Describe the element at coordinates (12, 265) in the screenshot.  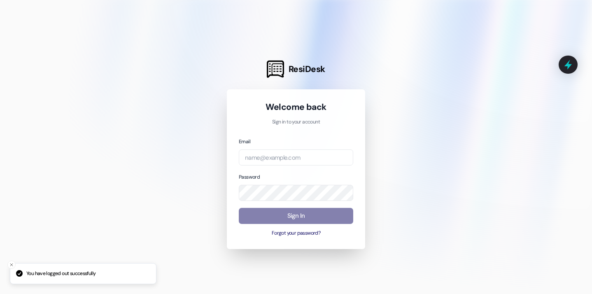
I see `button: Close toast` at that location.